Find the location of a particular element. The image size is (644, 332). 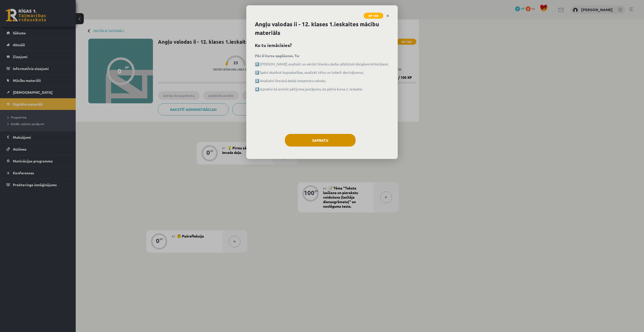

p: 3️⃣ Analizēsi literārā darbā izmantoto valodu; is located at coordinates (322, 81).